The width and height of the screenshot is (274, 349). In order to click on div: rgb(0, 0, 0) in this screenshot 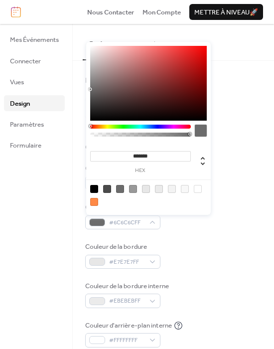, I will do `click(94, 189)`.